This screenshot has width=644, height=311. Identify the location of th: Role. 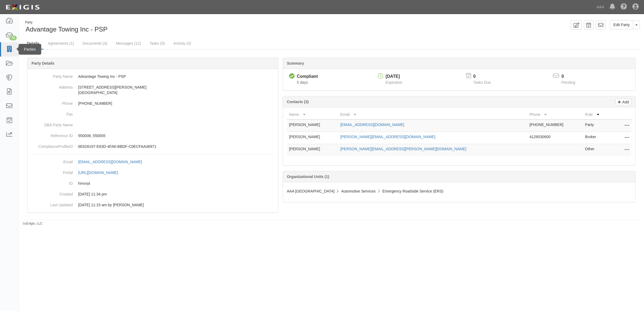
(596, 114).